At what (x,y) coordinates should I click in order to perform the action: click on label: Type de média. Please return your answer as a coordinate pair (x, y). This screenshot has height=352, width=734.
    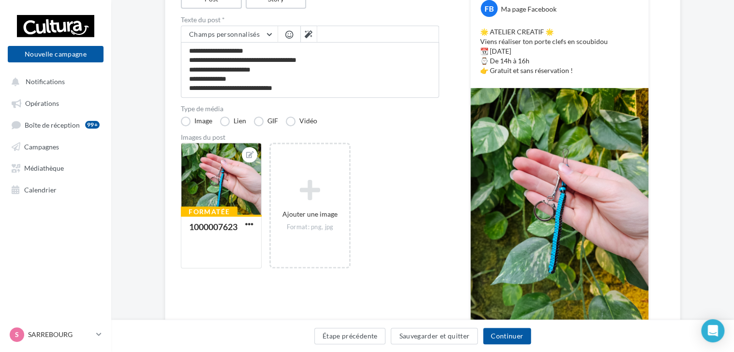
    Looking at the image, I should click on (310, 109).